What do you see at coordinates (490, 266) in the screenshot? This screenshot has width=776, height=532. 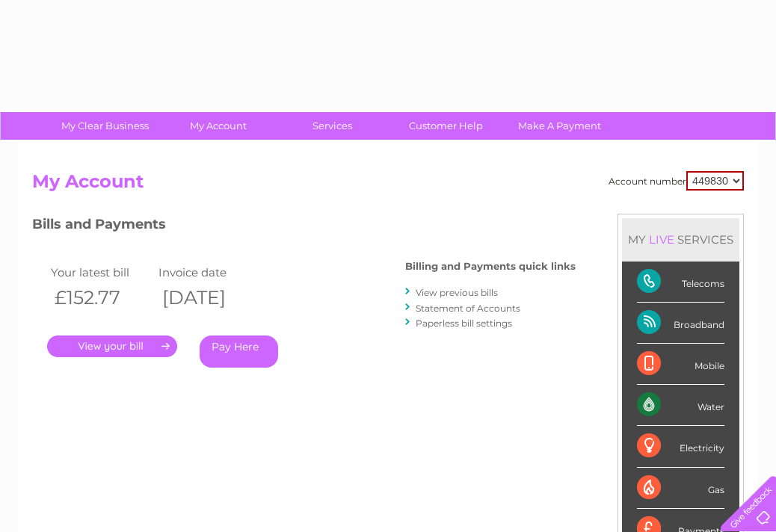 I see `h4: Billing and Payments quick links` at bounding box center [490, 266].